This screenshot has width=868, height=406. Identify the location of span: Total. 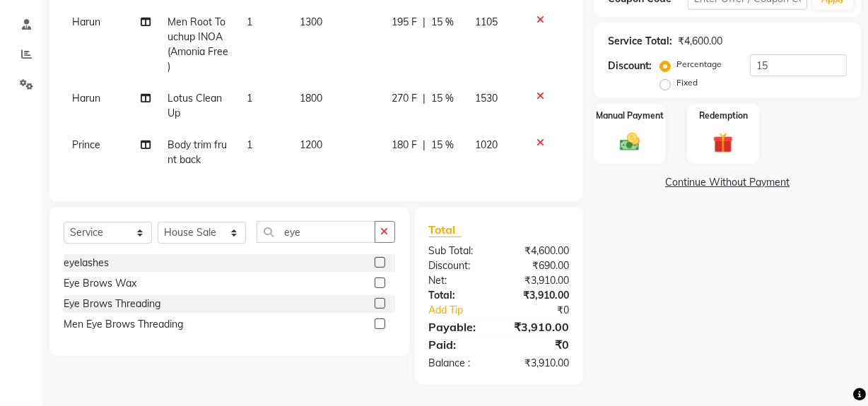
(445, 230).